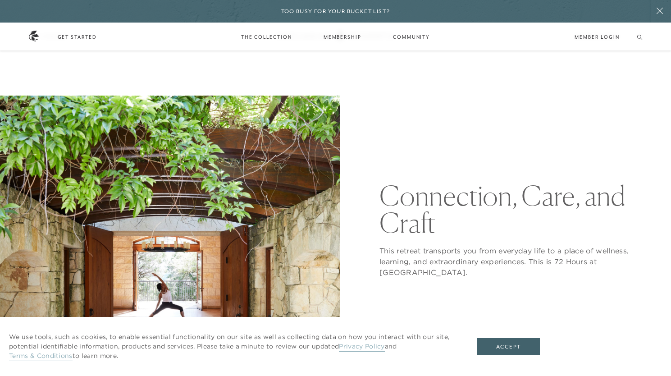  I want to click on button: Accept, so click(508, 346).